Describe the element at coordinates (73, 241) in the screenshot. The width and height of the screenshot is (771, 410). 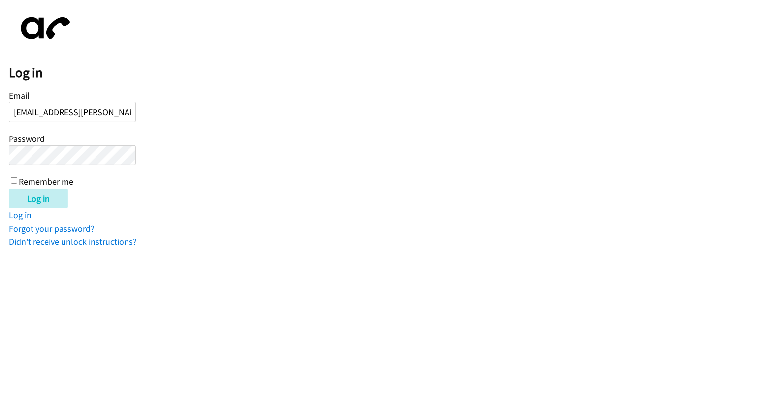
I see `a: Didn't receive unlock instructions?` at that location.